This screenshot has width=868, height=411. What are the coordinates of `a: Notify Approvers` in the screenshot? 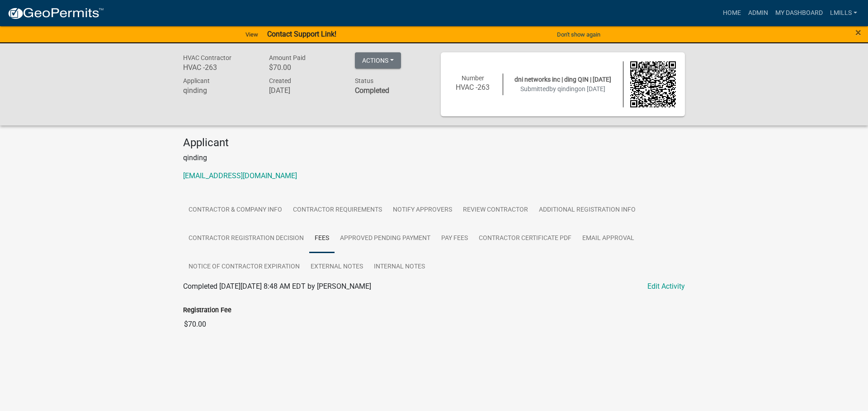 It's located at (422, 210).